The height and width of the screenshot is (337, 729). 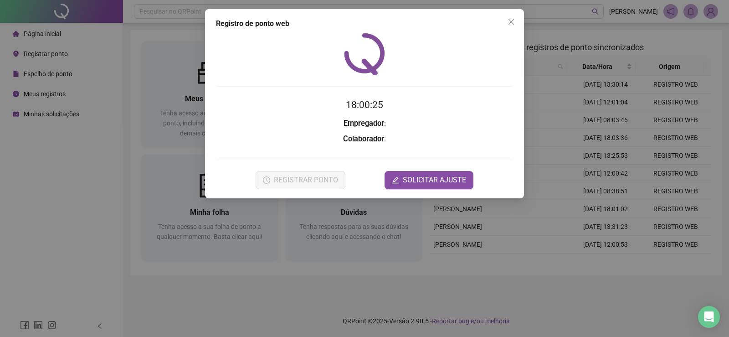 What do you see at coordinates (434, 180) in the screenshot?
I see `span: SOLICITAR AJUSTE` at bounding box center [434, 180].